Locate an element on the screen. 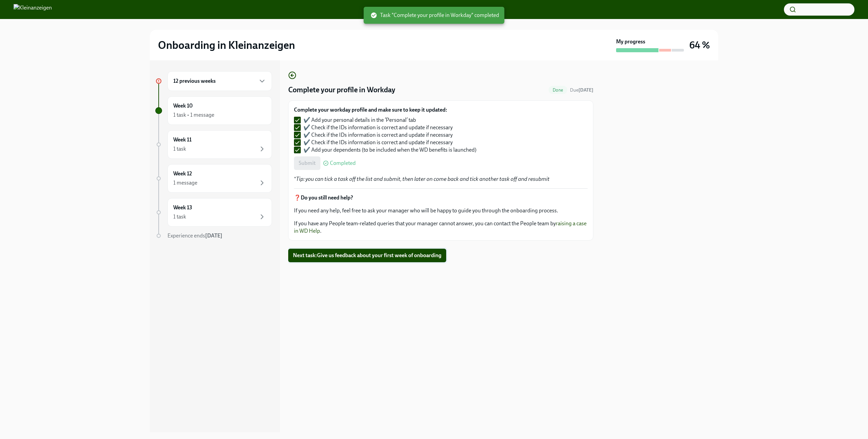 The image size is (868, 439). div: 1 task • 1 message is located at coordinates (194, 115).